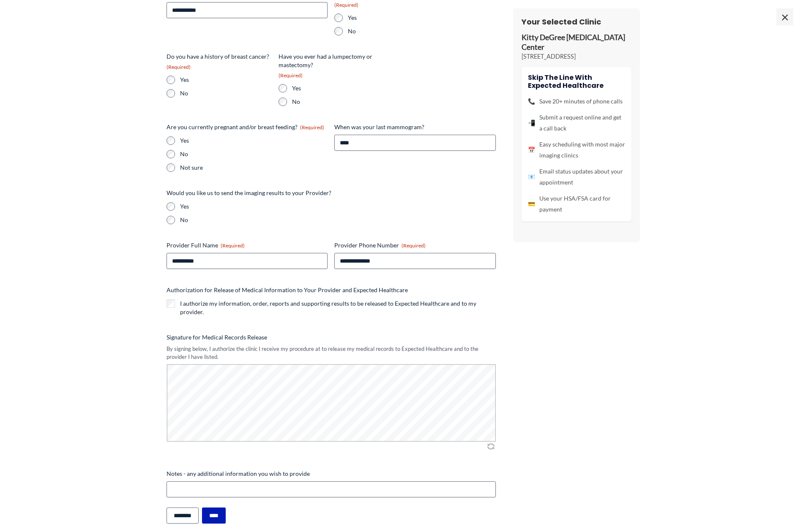 The width and height of the screenshot is (806, 532). What do you see at coordinates (249, 193) in the screenshot?
I see `legend: Would you like us to send the imaging results to your Provider?` at bounding box center [249, 193].